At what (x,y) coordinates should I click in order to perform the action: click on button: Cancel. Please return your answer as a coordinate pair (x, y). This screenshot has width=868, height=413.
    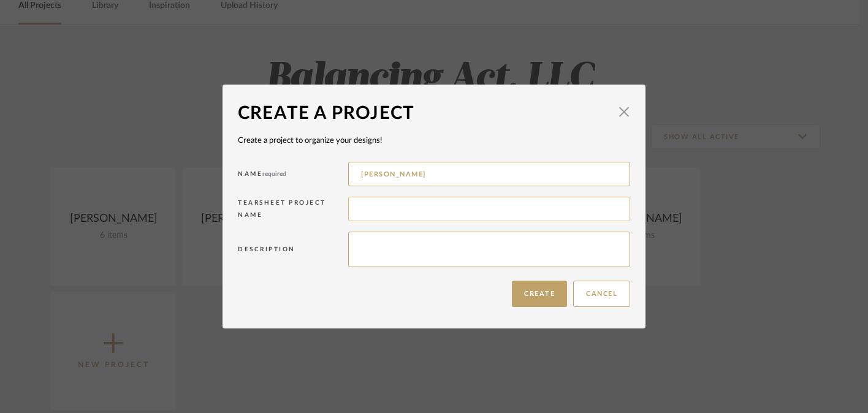
    Looking at the image, I should click on (601, 294).